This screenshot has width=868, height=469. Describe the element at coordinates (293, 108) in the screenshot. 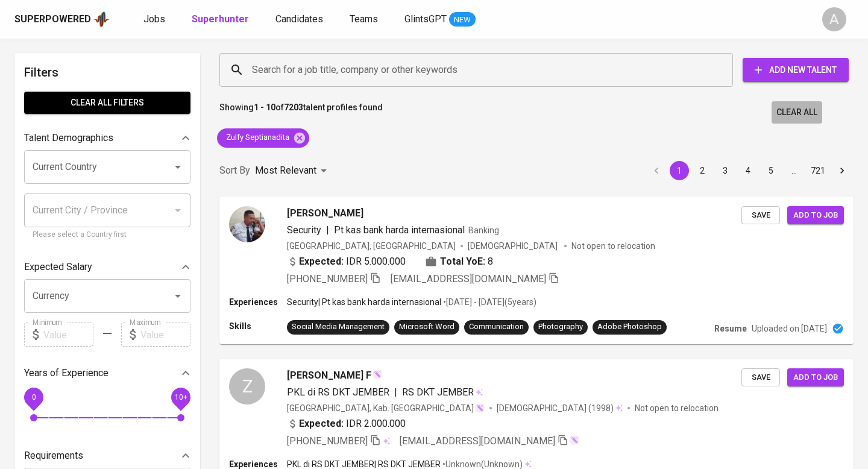

I see `b: 7203` at that location.